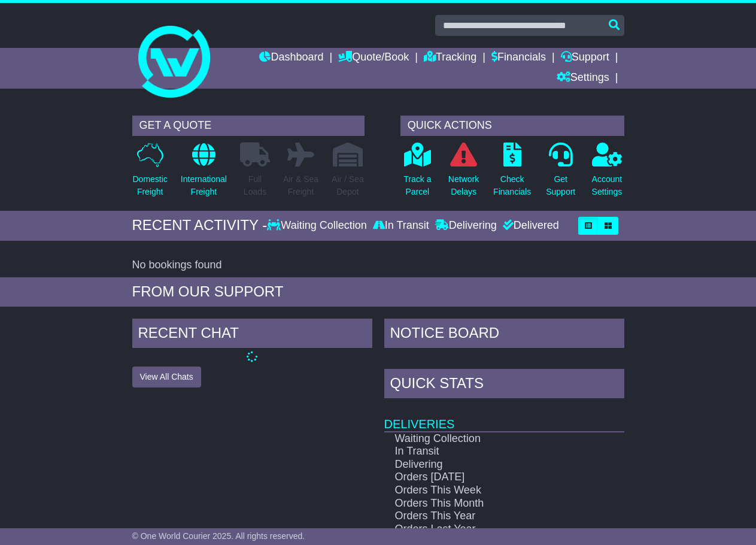 The width and height of the screenshot is (756, 545). Describe the element at coordinates (529, 226) in the screenshot. I see `div: Delivered` at that location.